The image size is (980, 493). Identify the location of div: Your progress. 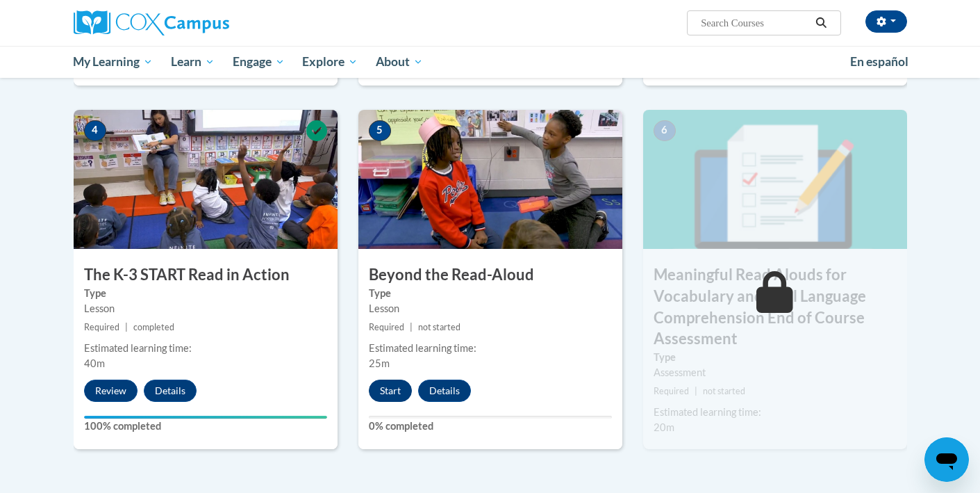
(206, 417).